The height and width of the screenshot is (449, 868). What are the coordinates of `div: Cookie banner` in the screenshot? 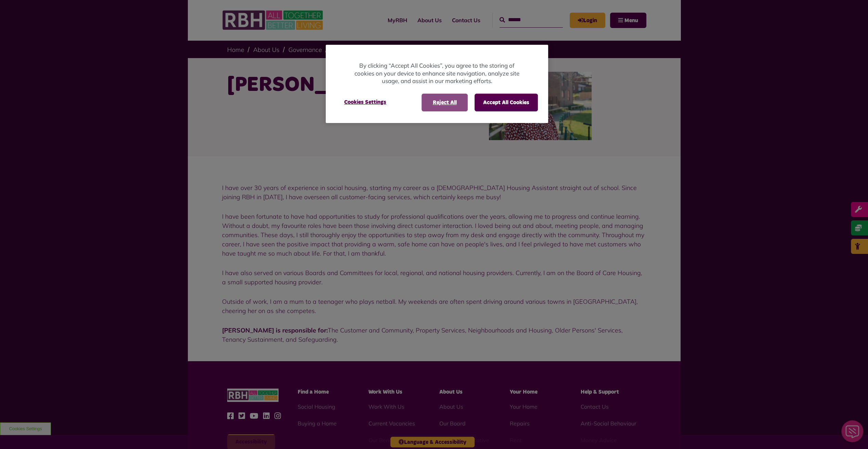 It's located at (437, 84).